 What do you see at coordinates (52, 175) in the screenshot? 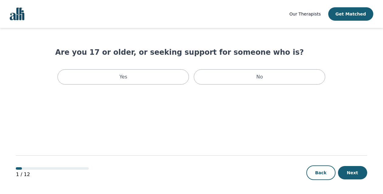
I see `p: 1 / 12` at bounding box center [52, 175].